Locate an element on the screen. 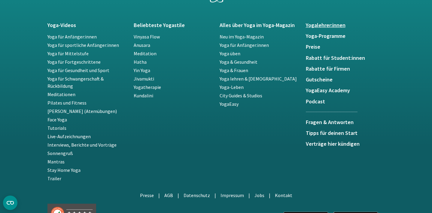  a: Beliebteste Yogastile is located at coordinates (173, 25).